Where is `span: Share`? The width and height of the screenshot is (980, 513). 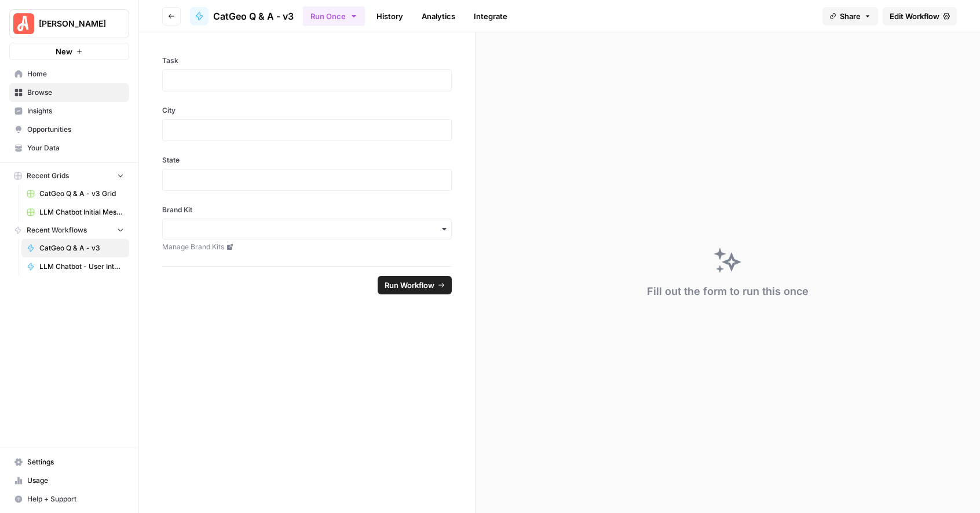 span: Share is located at coordinates (850, 16).